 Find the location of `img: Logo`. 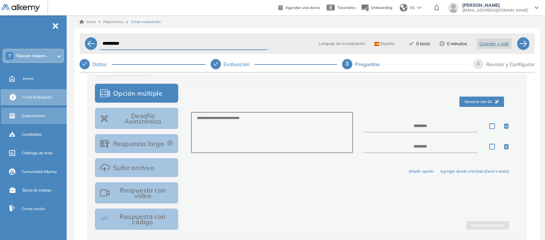

img: Logo is located at coordinates (21, 8).